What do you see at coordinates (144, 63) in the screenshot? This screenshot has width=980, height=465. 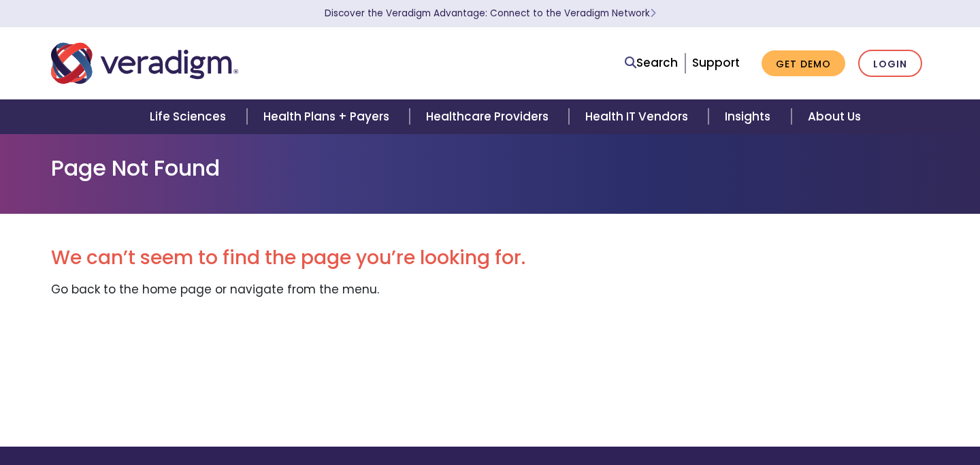 I see `a: Veradigm logo` at bounding box center [144, 63].